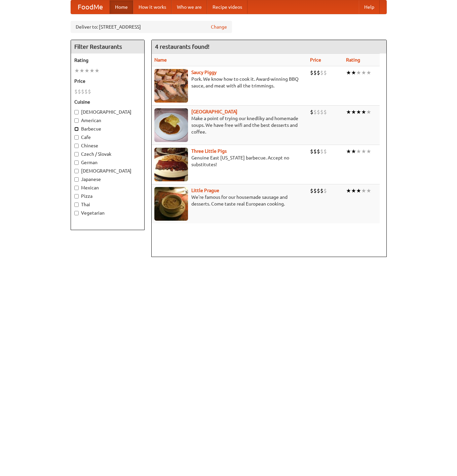  Describe the element at coordinates (315, 60) in the screenshot. I see `a: Price` at that location.